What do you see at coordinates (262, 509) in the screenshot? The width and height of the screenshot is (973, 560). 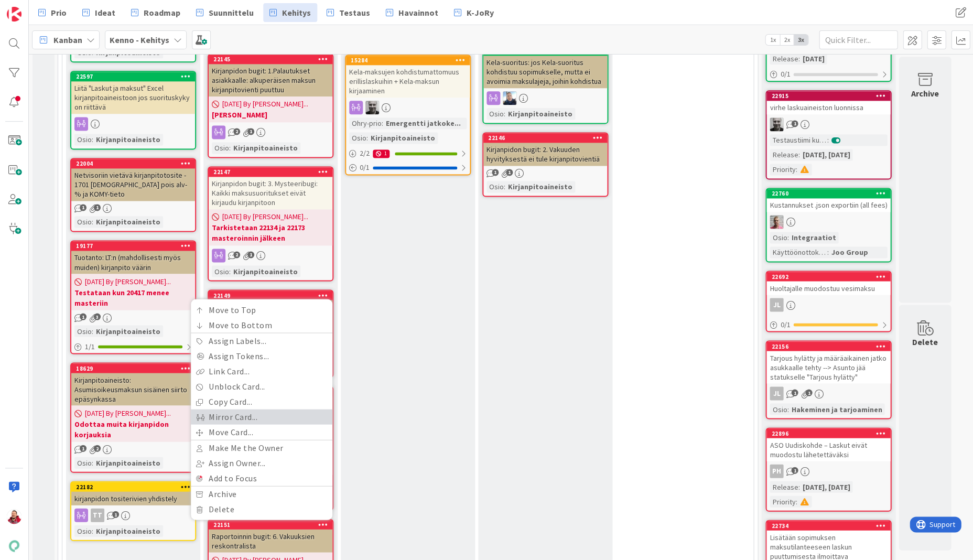 I see `a: Delete` at bounding box center [262, 509].